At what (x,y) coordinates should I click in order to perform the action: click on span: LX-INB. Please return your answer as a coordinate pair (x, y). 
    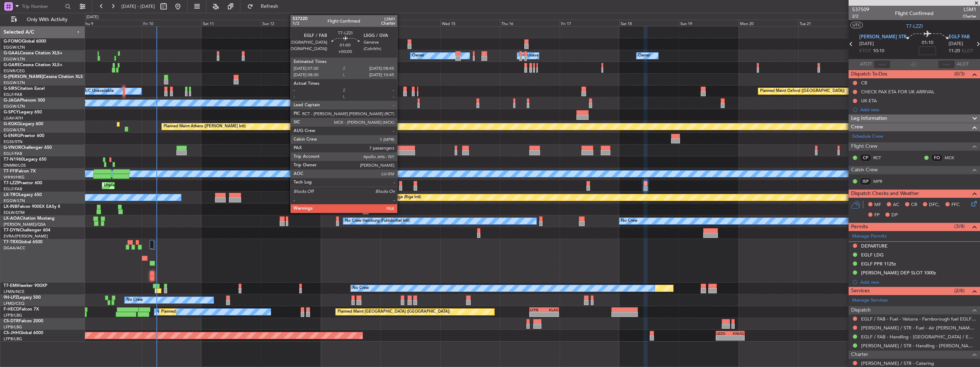
    Looking at the image, I should click on (11, 207).